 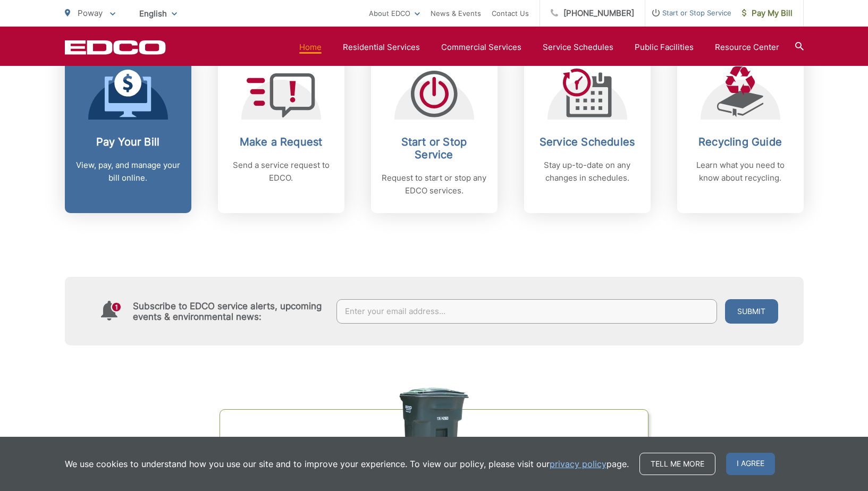 What do you see at coordinates (740, 172) in the screenshot?
I see `p: Learn what you need to know about recycling.` at bounding box center [740, 172].